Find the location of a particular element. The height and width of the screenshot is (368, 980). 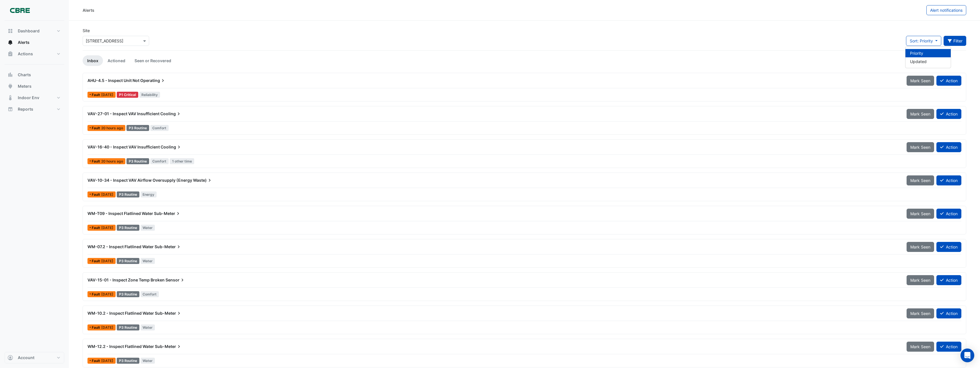

span: Tue 12-Aug-2025 09:06 AEST is located at coordinates (108, 195).